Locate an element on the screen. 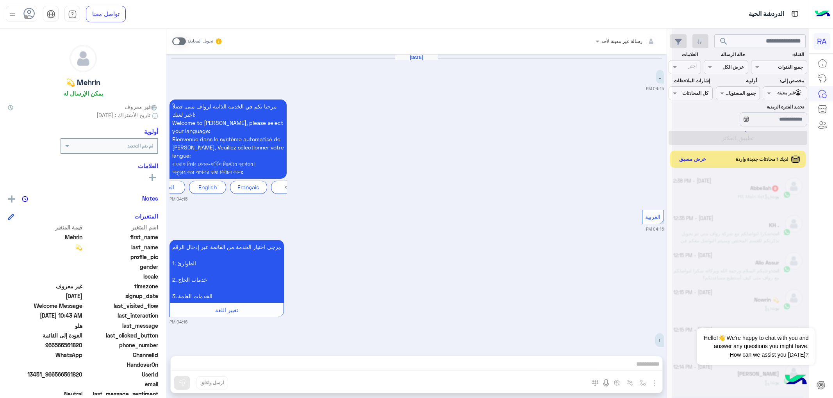 This screenshot has height=398, width=833. p: الدردشة الحية is located at coordinates (766, 14).